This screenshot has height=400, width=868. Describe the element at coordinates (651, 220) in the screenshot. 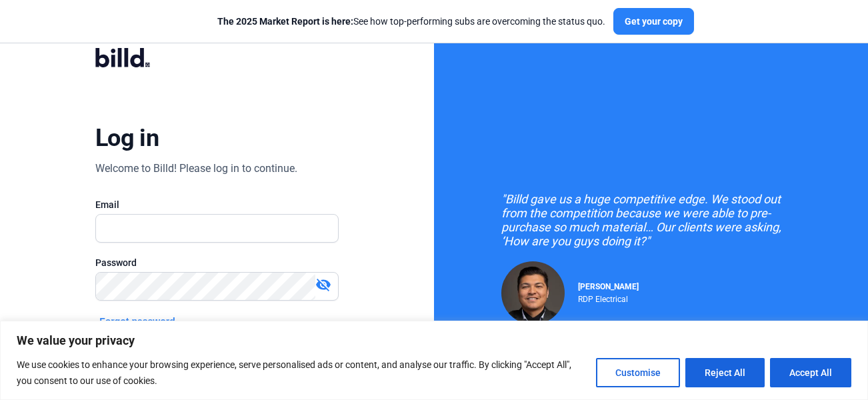

I see `div: "Billd gave us a huge competitive edge. We stood out from the competition because we were able to...` at that location.